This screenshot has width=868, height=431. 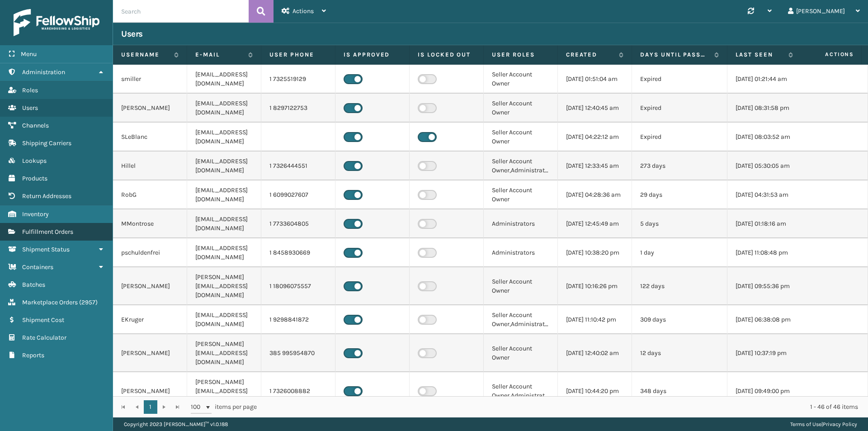 I want to click on span: ( 2957 ), so click(x=88, y=302).